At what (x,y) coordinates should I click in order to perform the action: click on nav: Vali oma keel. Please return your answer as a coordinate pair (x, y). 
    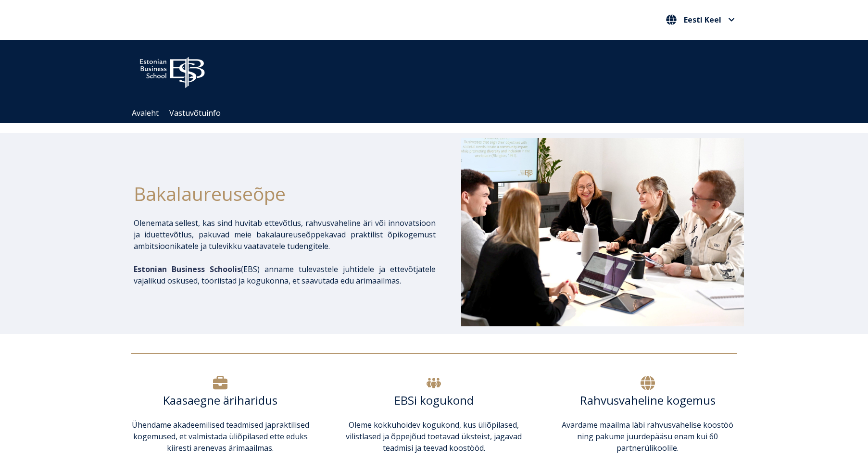
    Looking at the image, I should click on (700, 19).